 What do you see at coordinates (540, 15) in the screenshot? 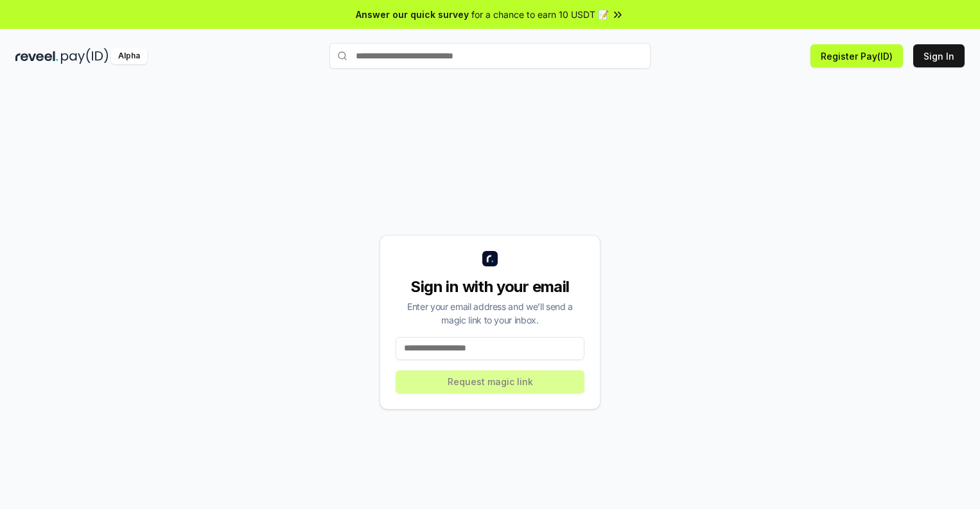
I see `span: for a chance to earn 10 USDT 📝` at bounding box center [540, 15].